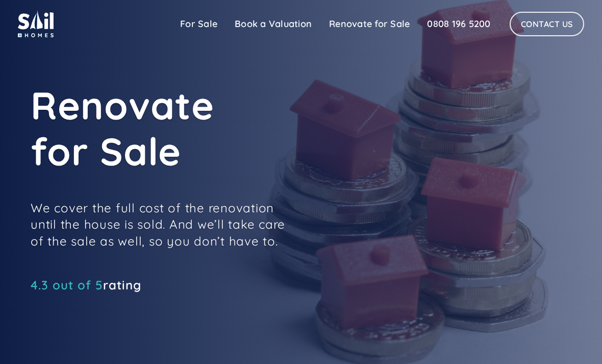 This screenshot has width=602, height=364. I want to click on a: For Sale, so click(199, 24).